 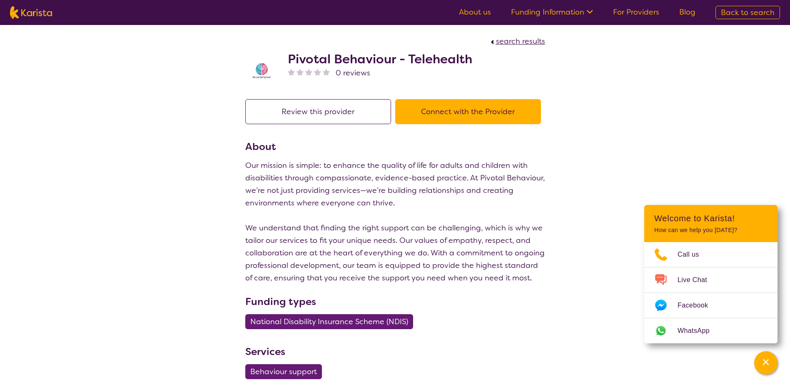 What do you see at coordinates (697, 305) in the screenshot?
I see `span: Facebook` at bounding box center [697, 305].